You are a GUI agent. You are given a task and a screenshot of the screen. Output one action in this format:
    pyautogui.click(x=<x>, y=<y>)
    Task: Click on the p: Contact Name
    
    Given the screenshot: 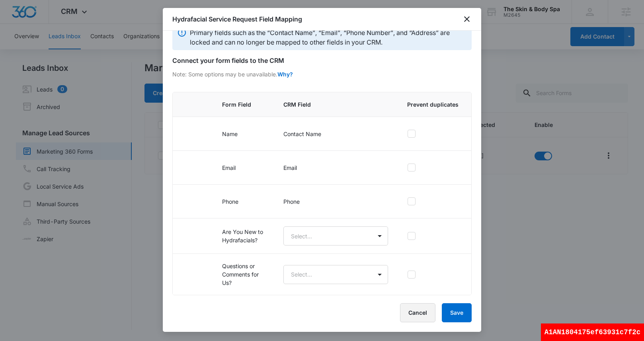 What is the action you would take?
    pyautogui.click(x=336, y=134)
    